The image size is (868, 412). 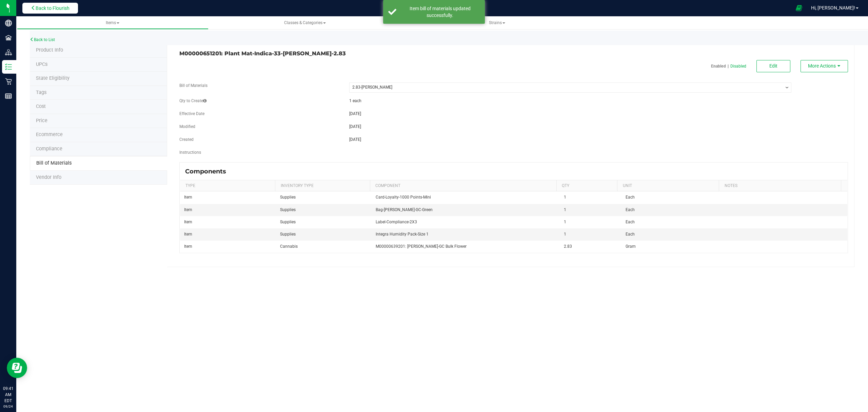 What do you see at coordinates (822, 66) in the screenshot?
I see `span: More Actions` at bounding box center [822, 66].